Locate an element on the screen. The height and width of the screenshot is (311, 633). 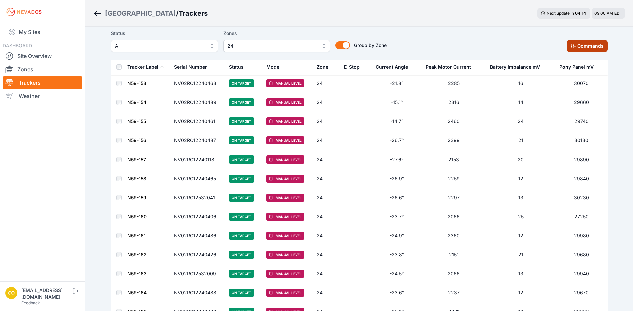
div: Zone is located at coordinates (322, 67).